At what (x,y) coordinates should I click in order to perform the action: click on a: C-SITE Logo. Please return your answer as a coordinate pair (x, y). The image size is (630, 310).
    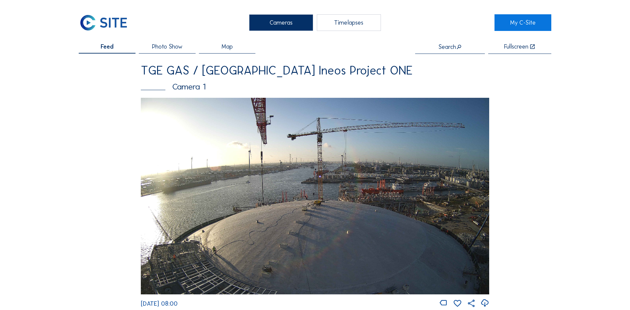
    Looking at the image, I should click on (107, 23).